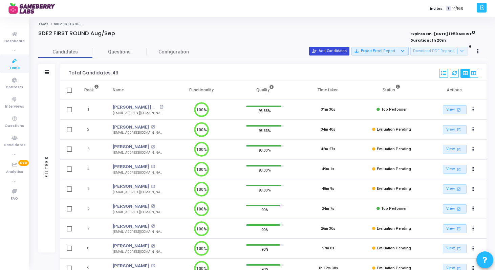 The width and height of the screenshot is (495, 270). Describe the element at coordinates (469, 73) in the screenshot. I see `div: View Options` at that location.